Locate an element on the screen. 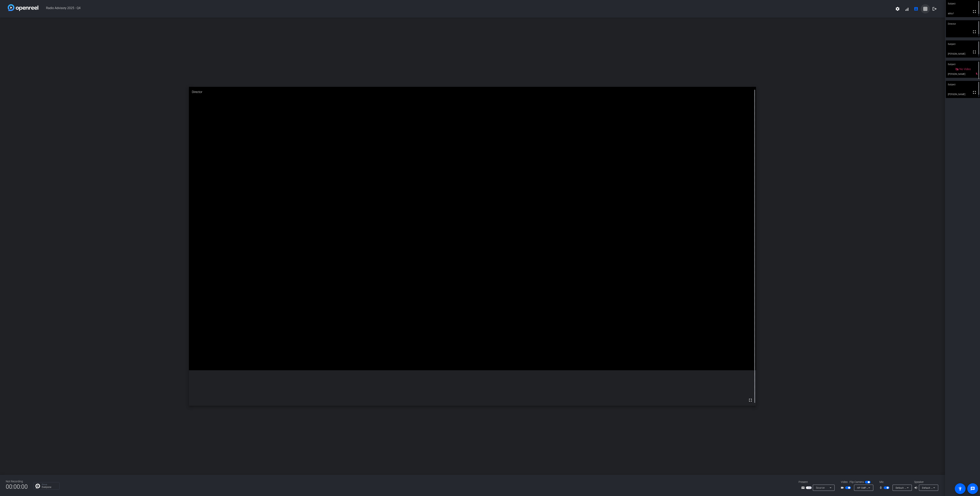 The image size is (980, 496). mat-icon: accessibility is located at coordinates (960, 489).